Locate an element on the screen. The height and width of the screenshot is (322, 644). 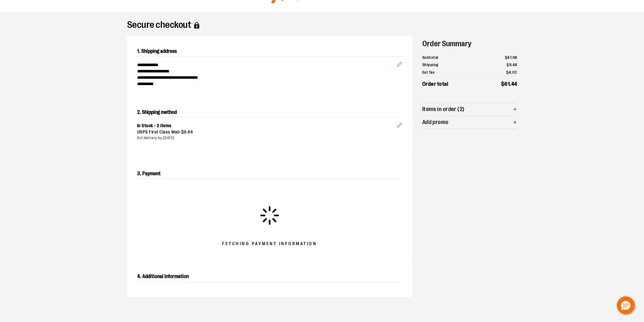
span: 4 is located at coordinates (510, 72).